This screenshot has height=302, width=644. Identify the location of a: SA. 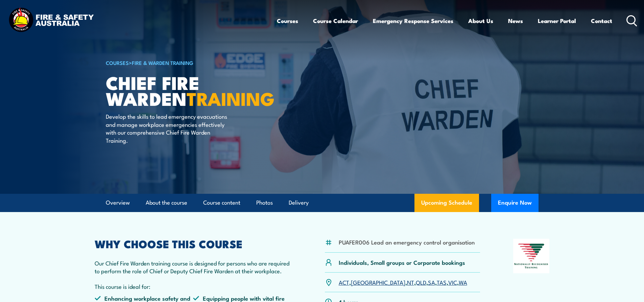
(431, 282).